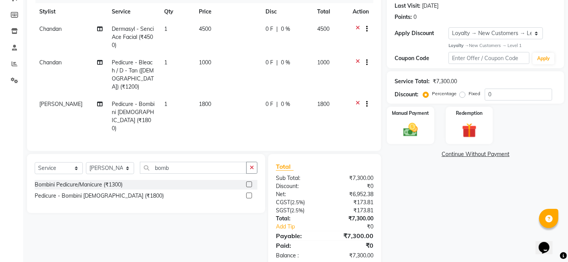 The width and height of the screenshot is (568, 262). What do you see at coordinates (412, 81) in the screenshot?
I see `div: Service Total:` at bounding box center [412, 81].